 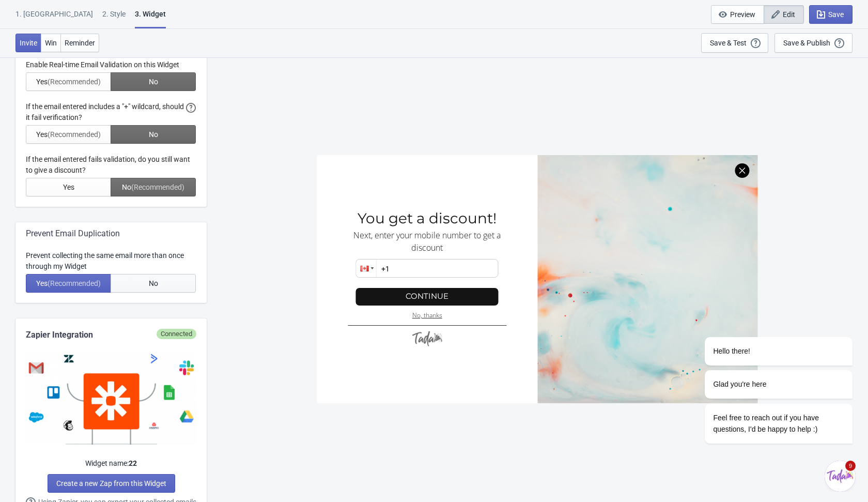 I want to click on div: 3. Widget, so click(x=150, y=19).